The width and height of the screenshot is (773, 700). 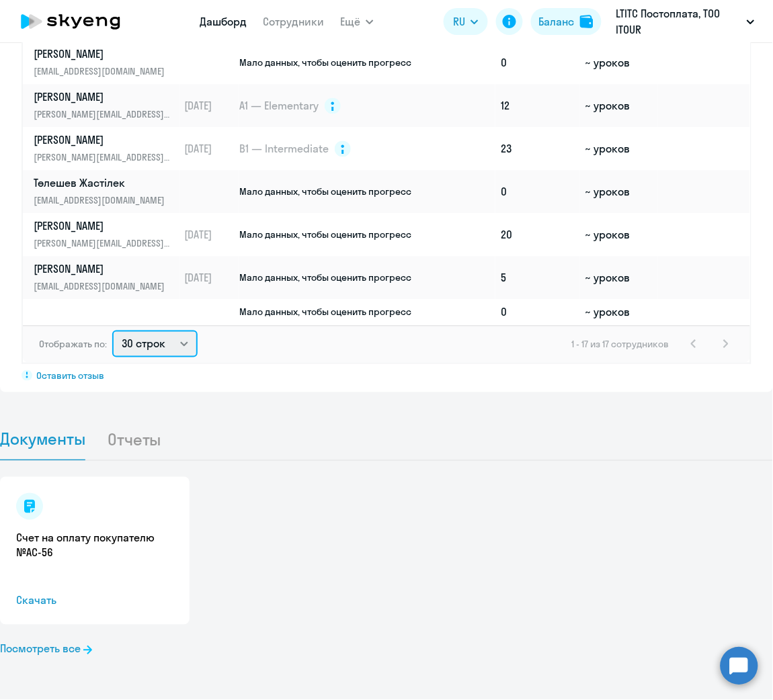 What do you see at coordinates (459, 22) in the screenshot?
I see `span: RU` at bounding box center [459, 22].